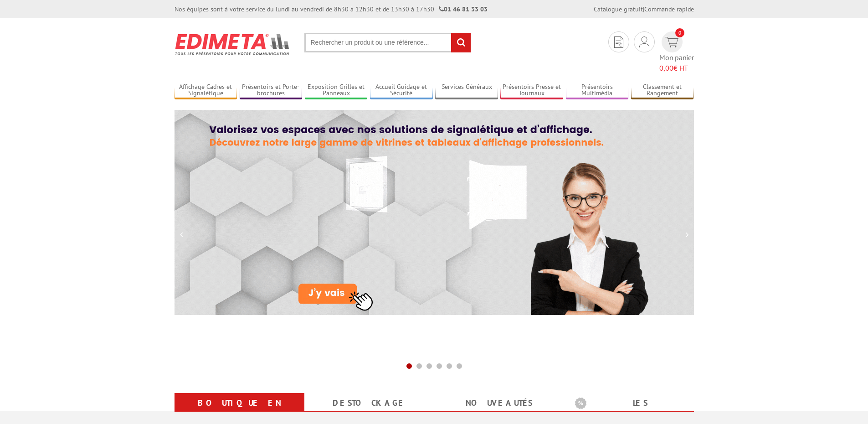 The width and height of the screenshot is (868, 424). Describe the element at coordinates (460, 43) in the screenshot. I see `input: rechercher` at that location.